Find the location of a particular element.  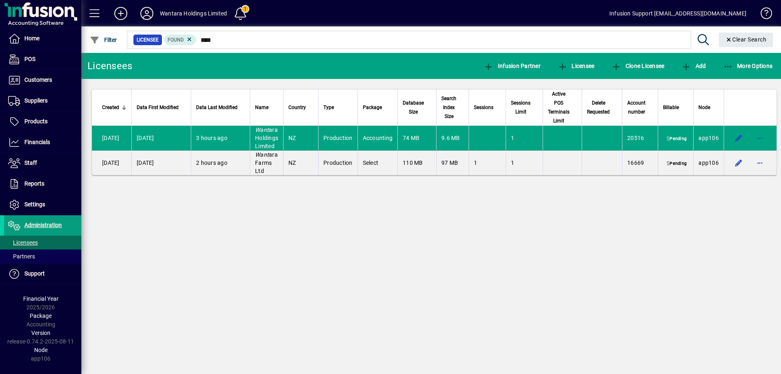

button: More Options is located at coordinates (748, 66).